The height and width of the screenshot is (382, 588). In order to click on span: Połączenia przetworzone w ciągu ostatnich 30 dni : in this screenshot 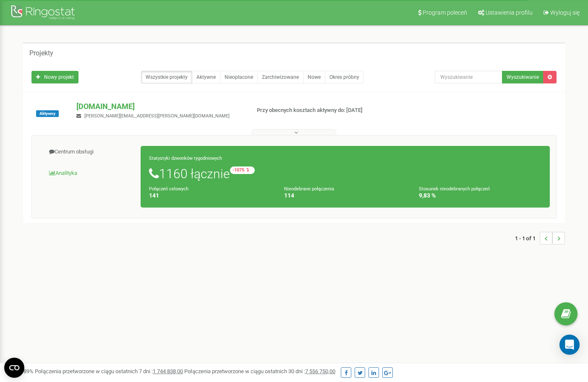, I will do `click(260, 372)`.